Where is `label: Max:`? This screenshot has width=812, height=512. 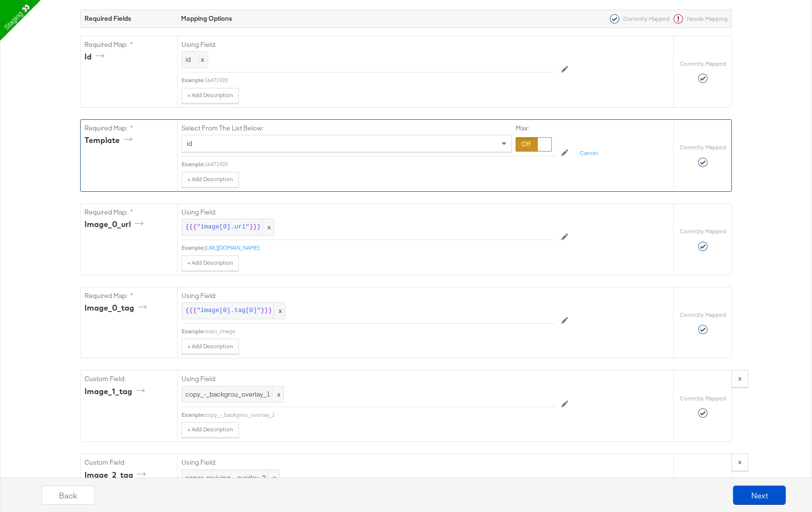
label: Max: is located at coordinates (533, 128).